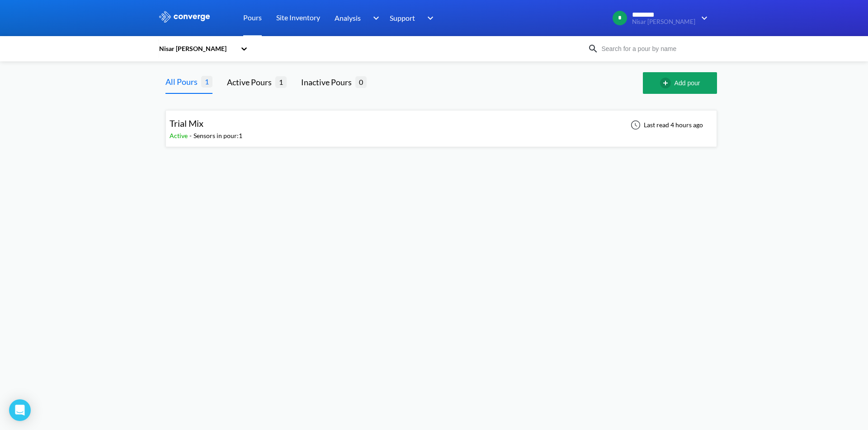 This screenshot has height=430, width=868. Describe the element at coordinates (347, 17) in the screenshot. I see `span: Analysis` at that location.